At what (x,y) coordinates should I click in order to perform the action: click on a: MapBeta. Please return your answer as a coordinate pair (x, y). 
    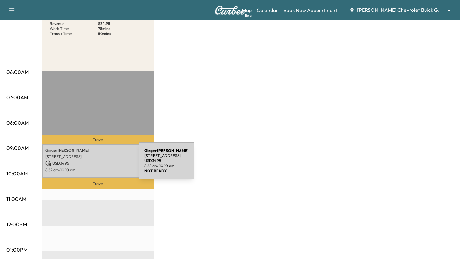
    Looking at the image, I should click on (246, 10).